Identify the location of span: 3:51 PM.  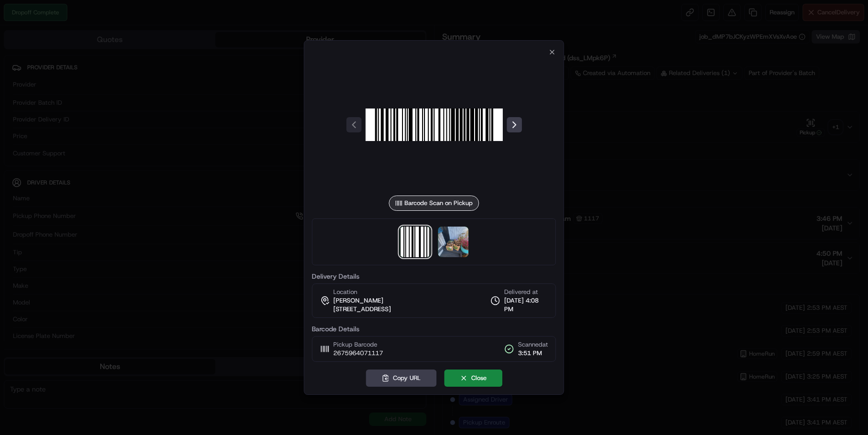
(533, 353).